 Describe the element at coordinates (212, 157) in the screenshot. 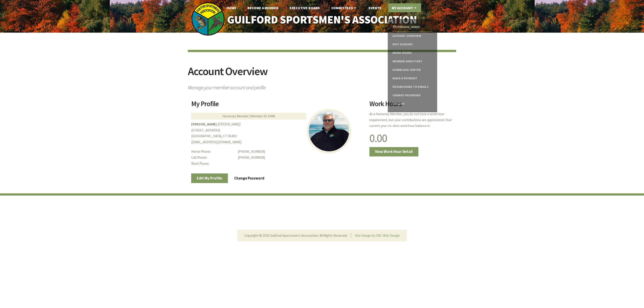

I see `dt: Cell Phone` at that location.